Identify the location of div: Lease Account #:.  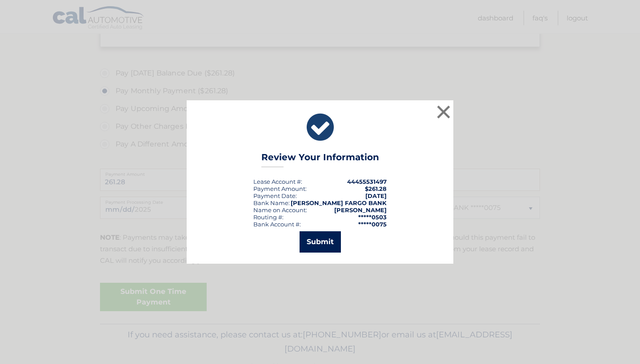
(278, 181).